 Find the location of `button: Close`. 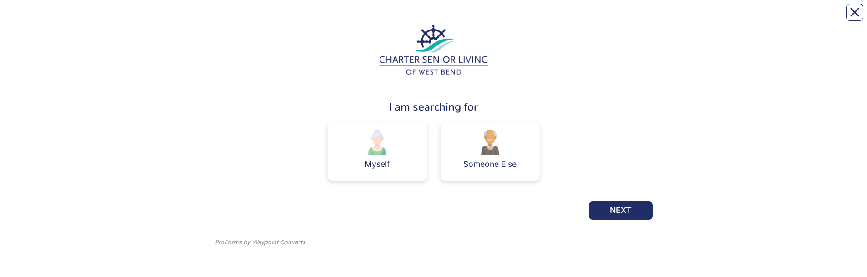

button: Close is located at coordinates (854, 12).